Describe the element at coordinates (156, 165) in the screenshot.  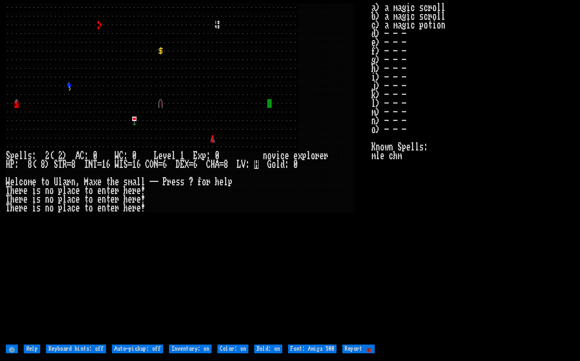
I see `div: N` at that location.